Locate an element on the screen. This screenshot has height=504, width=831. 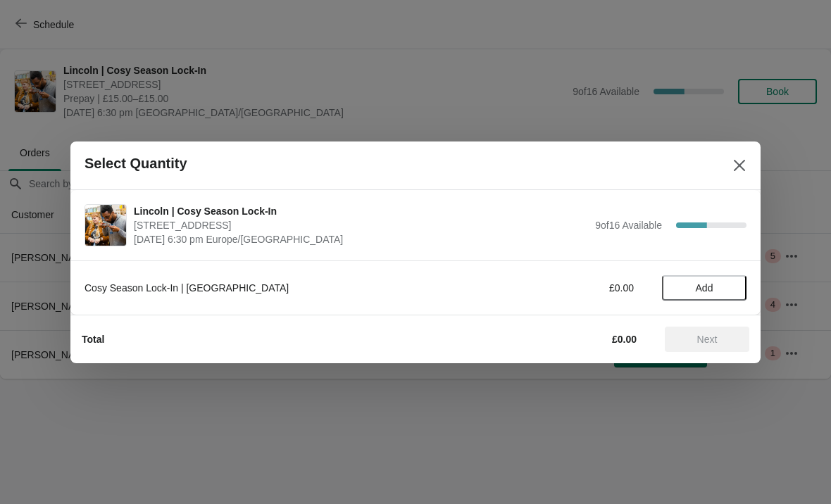
span: 9 of 16 Available is located at coordinates (629, 225).